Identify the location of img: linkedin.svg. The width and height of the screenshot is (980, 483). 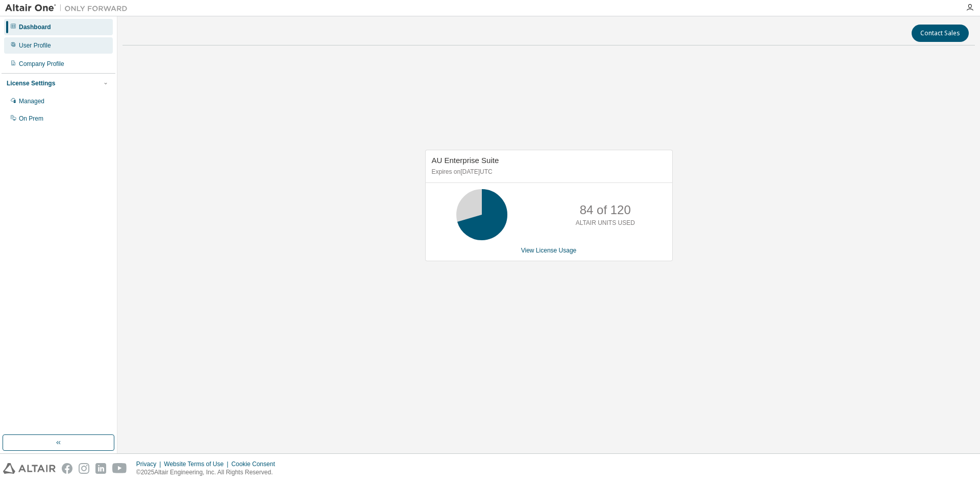
(101, 468).